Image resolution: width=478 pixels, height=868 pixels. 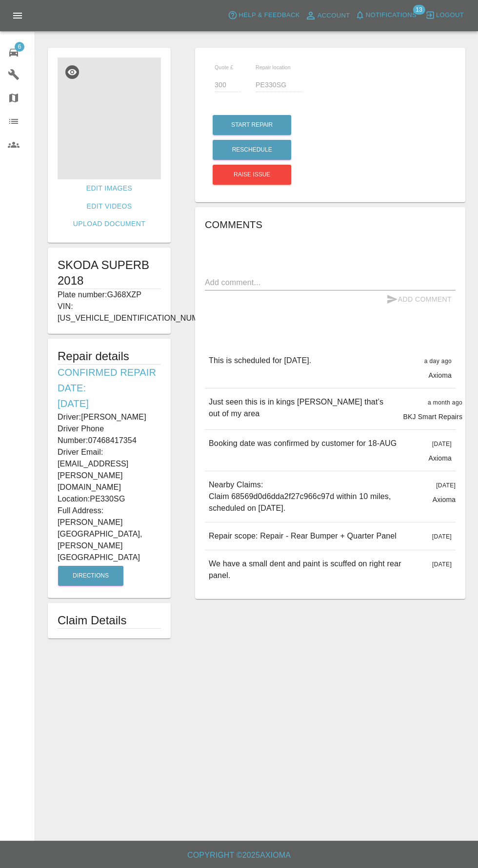 What do you see at coordinates (333, 16) in the screenshot?
I see `span: Account` at bounding box center [333, 16].